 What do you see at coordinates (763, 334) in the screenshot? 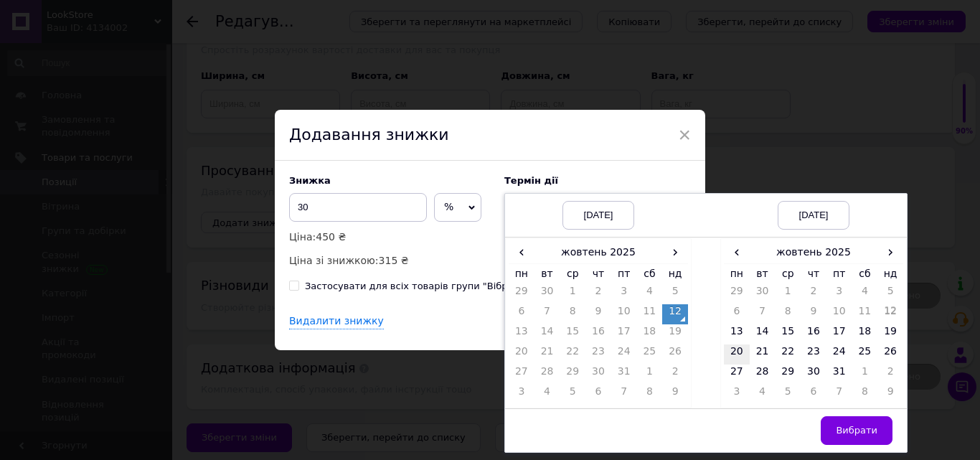
I see `td: 14` at bounding box center [763, 334].